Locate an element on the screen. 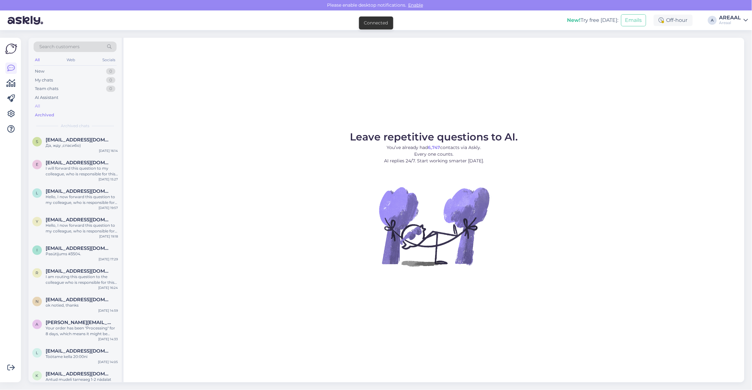 Image resolution: width=752 pixels, height=390 pixels. div: Archived is located at coordinates (44, 115).